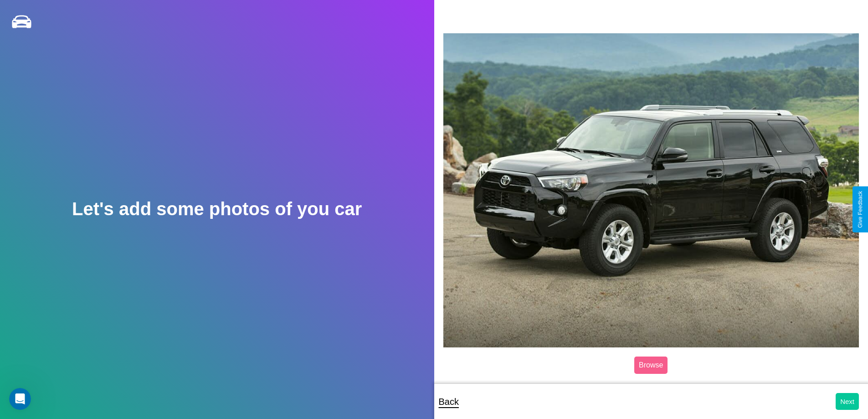  I want to click on img: posted, so click(651, 190).